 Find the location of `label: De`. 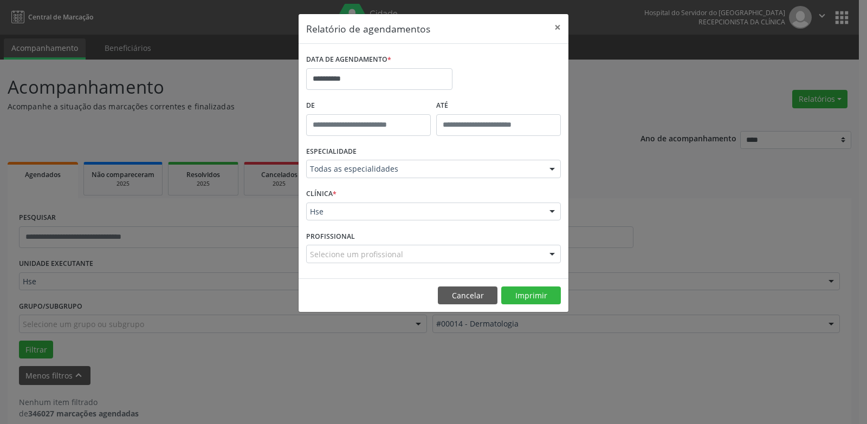

label: De is located at coordinates (368, 106).